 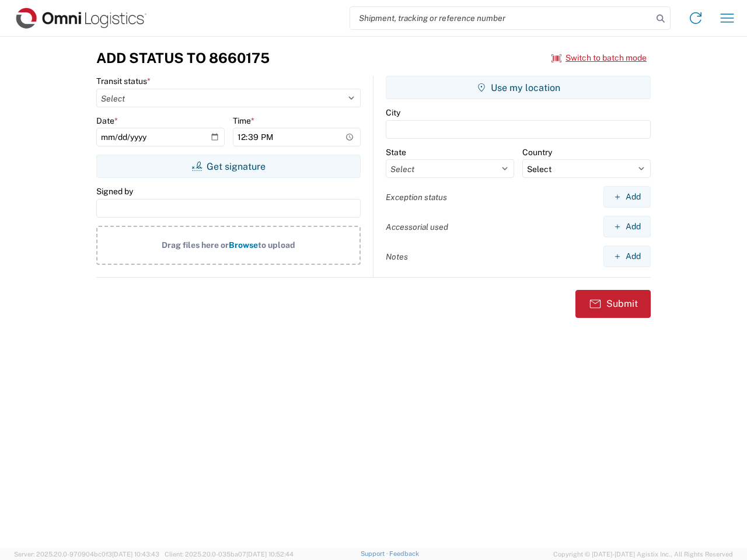 I want to click on button: Use my location, so click(x=519, y=88).